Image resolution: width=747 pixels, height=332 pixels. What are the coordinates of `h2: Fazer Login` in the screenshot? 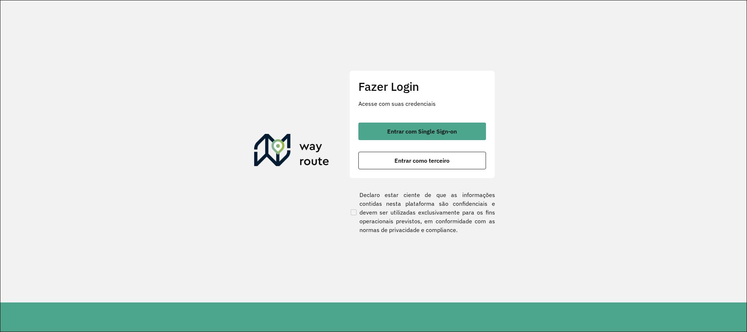 It's located at (422, 86).